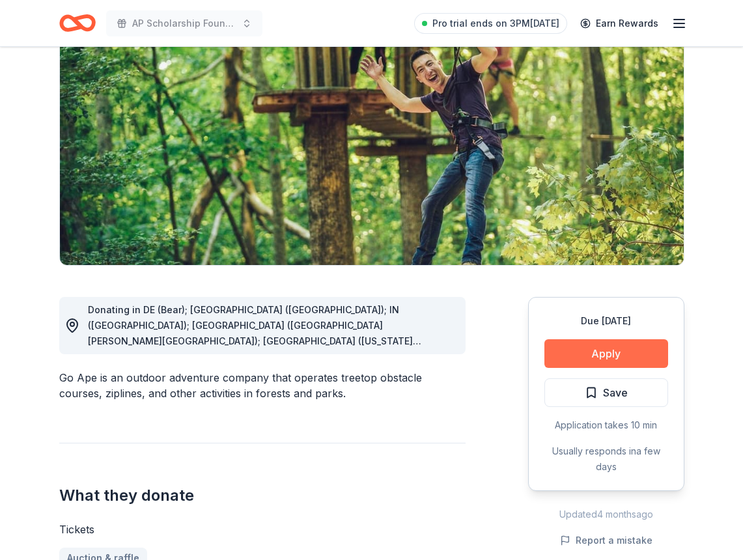  Describe the element at coordinates (185, 23) in the screenshot. I see `button: AP Scholarship Foundation Casino Night & Silent Auction` at that location.